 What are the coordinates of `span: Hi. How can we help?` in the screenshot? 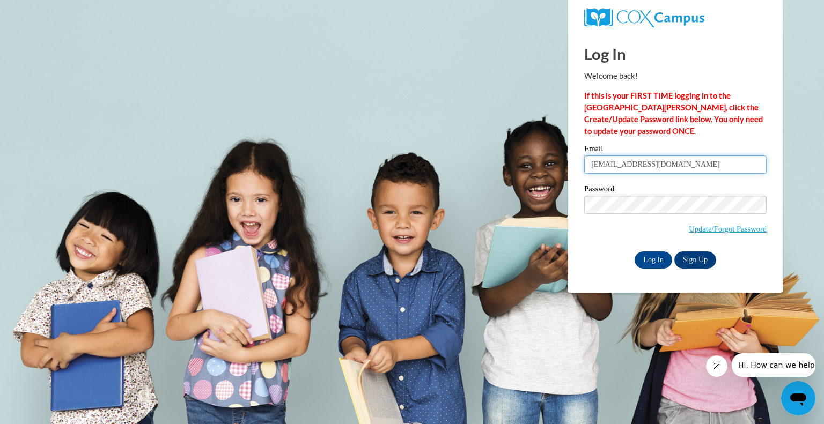 It's located at (47, 12).